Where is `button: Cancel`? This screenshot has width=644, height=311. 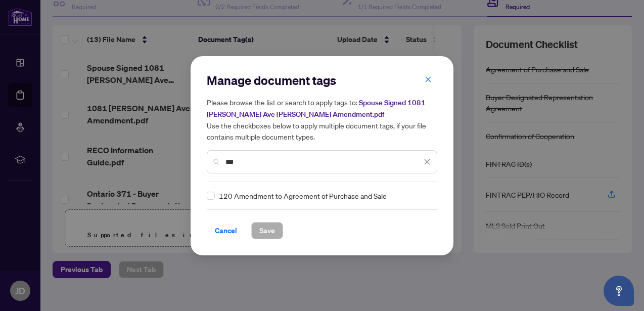 button: Cancel is located at coordinates (225, 231).